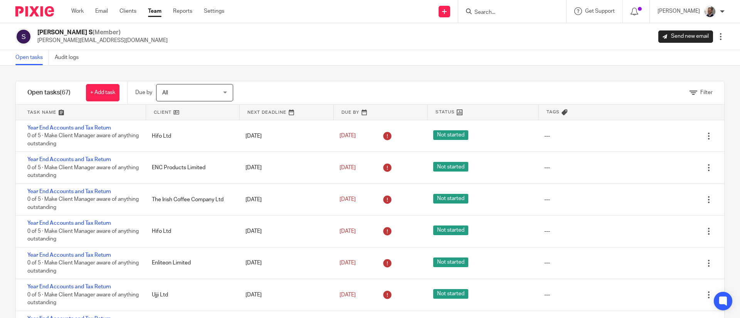  I want to click on a: Audit logs, so click(69, 57).